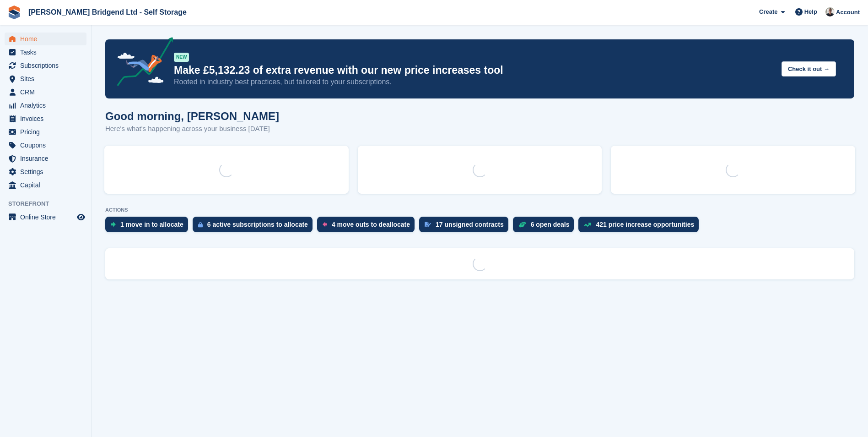 The width and height of the screenshot is (868, 437). I want to click on span: Create, so click(768, 12).